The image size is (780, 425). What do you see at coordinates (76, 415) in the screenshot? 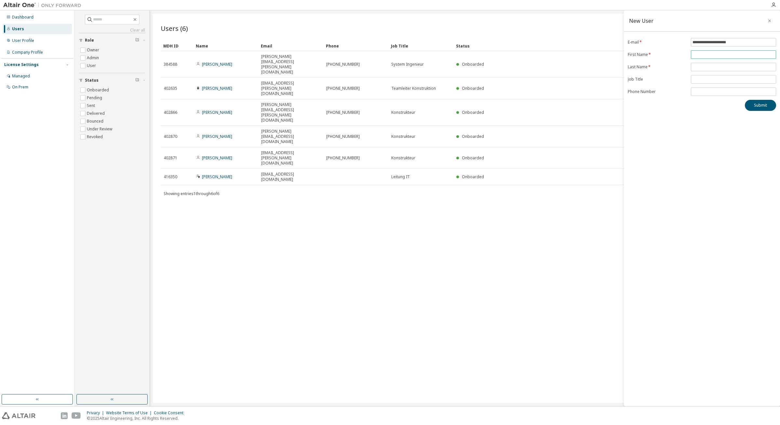
I see `img: youtube.svg` at bounding box center [76, 415].